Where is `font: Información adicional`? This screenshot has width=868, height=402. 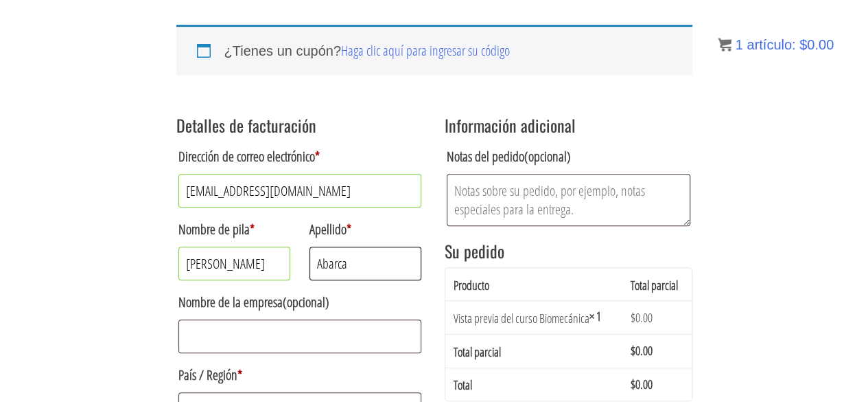 font: Información adicional is located at coordinates (510, 125).